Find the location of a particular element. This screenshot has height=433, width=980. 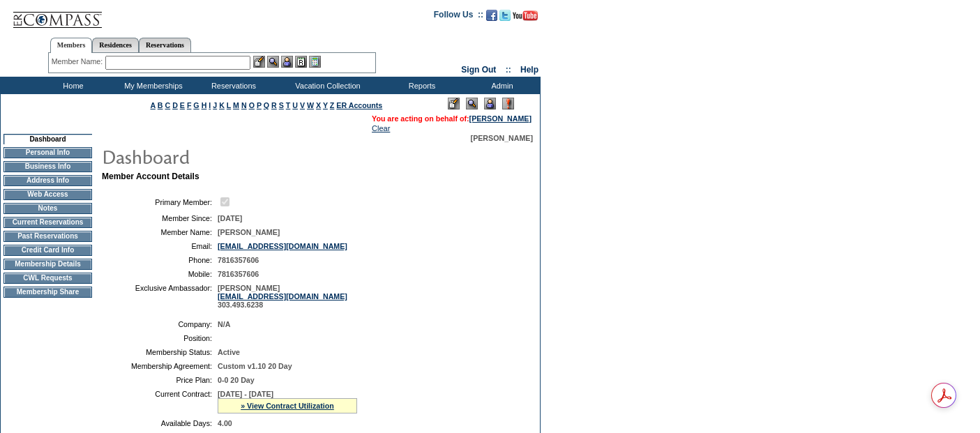

td: Membership Share is located at coordinates (48, 292).